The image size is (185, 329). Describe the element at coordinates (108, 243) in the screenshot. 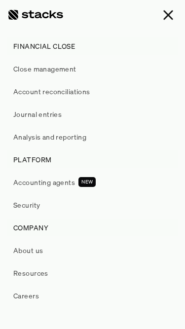

I see `a: Privacy Policy` at that location.